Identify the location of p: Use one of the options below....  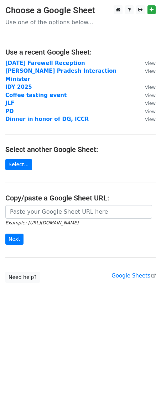
(81, 22).